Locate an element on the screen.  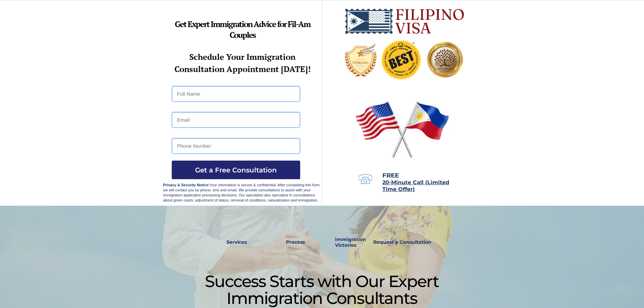
a: Request a Consultation is located at coordinates (402, 242).